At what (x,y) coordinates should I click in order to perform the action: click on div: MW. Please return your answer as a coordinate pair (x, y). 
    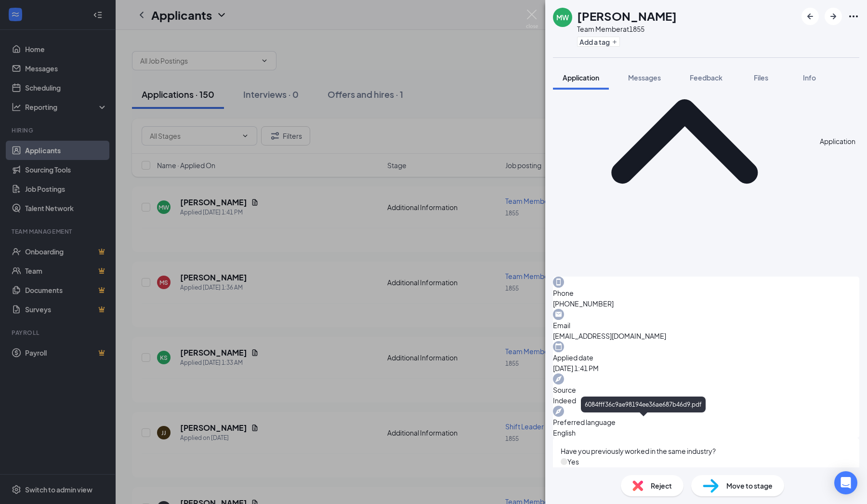
    Looking at the image, I should click on (562, 18).